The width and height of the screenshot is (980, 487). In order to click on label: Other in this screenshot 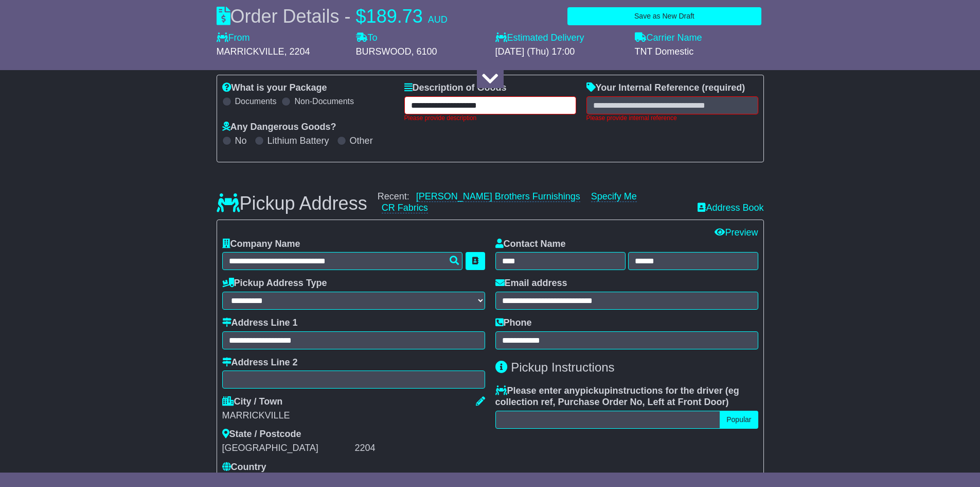, I will do `click(362, 141)`.